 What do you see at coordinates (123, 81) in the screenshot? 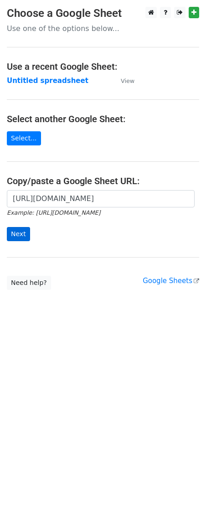
I see `a: View` at bounding box center [123, 81].